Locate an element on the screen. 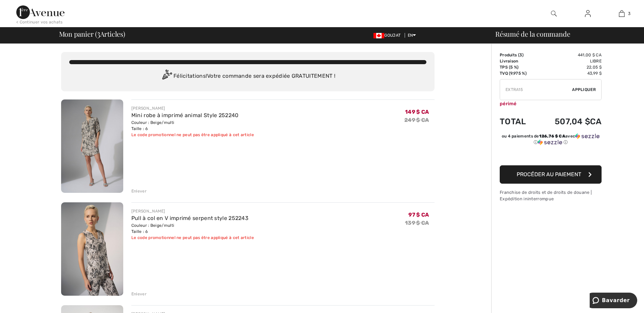 This screenshot has width=644, height=313. s: 139 $ CA is located at coordinates (417, 223).